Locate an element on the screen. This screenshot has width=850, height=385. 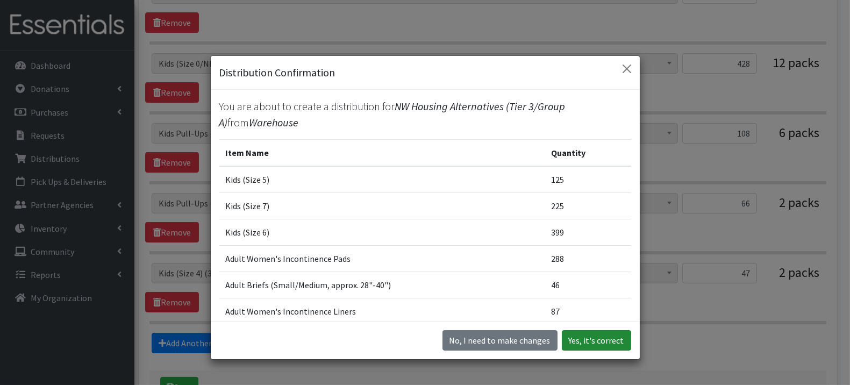
h5: Distribution Confirmation is located at coordinates (277, 73).